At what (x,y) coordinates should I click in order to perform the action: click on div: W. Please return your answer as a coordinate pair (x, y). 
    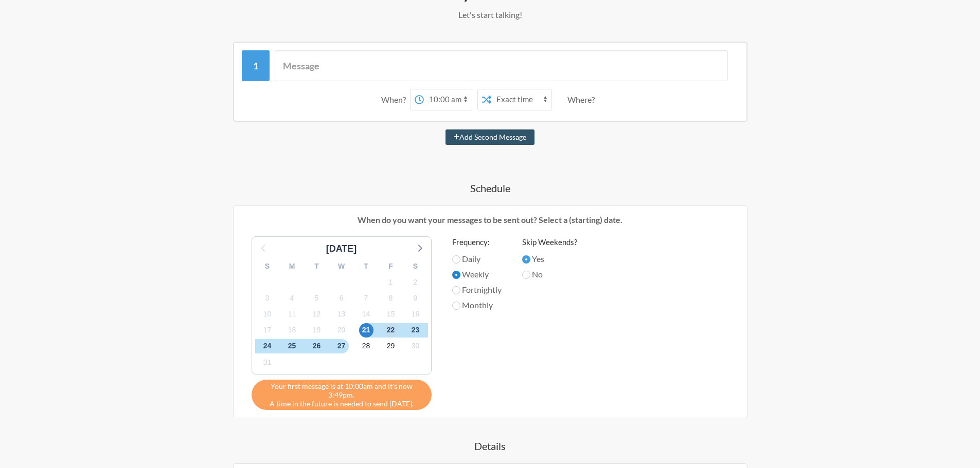
    Looking at the image, I should click on (341, 266).